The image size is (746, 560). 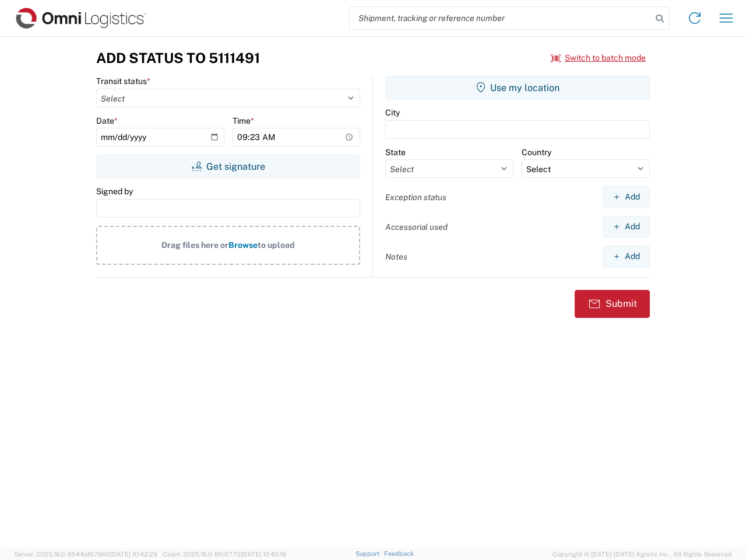 I want to click on label: Time, so click(x=243, y=121).